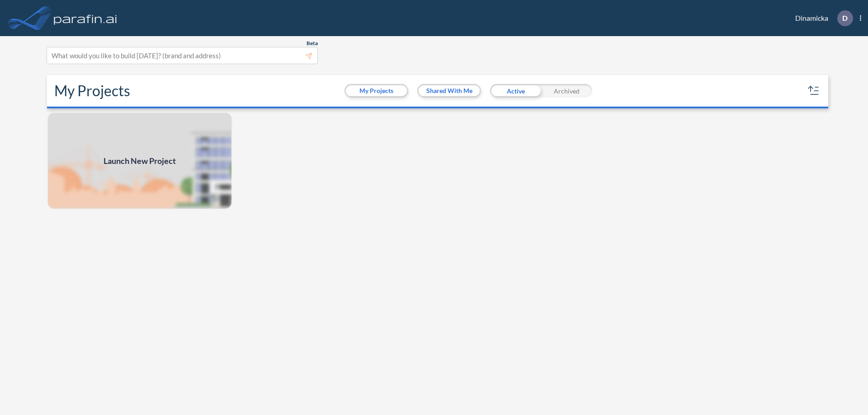 The width and height of the screenshot is (868, 415). Describe the element at coordinates (312, 43) in the screenshot. I see `span: Beta` at that location.